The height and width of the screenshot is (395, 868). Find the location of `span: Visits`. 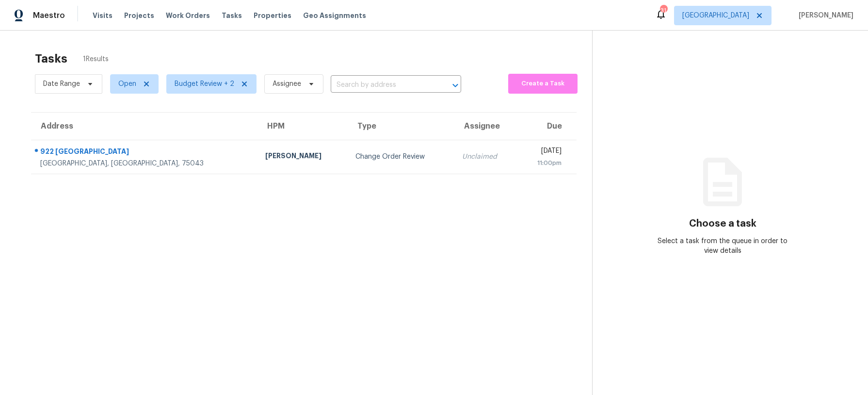

span: Visits is located at coordinates (102, 15).